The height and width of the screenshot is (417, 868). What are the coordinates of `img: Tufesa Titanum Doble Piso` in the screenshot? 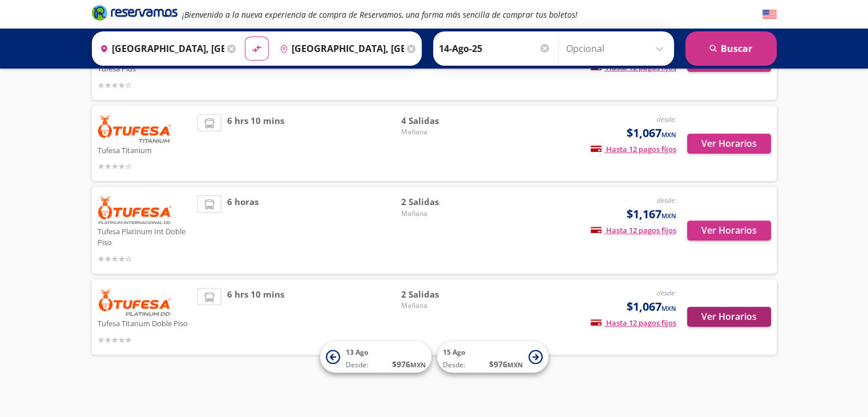 It's located at (135, 302).